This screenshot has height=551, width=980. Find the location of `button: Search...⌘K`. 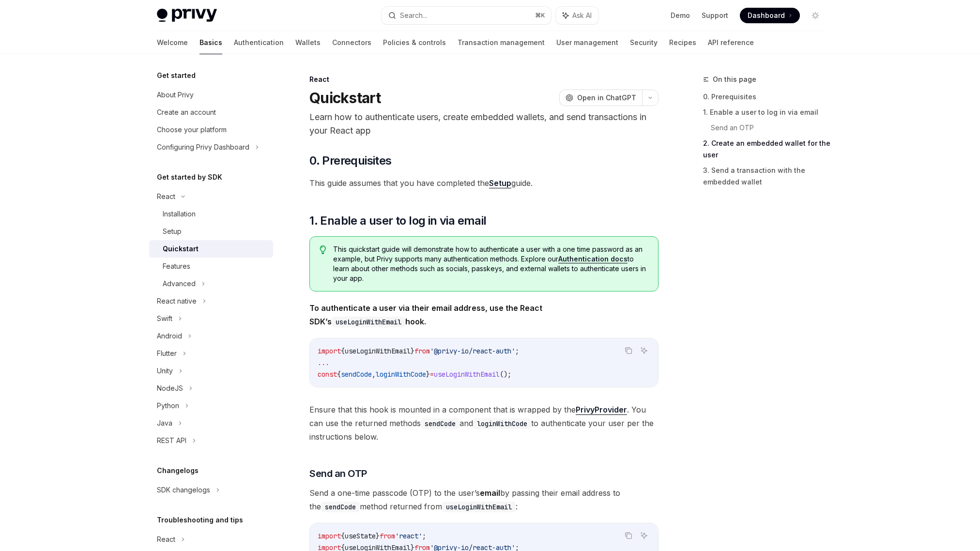

button: Search...⌘K is located at coordinates (467, 16).